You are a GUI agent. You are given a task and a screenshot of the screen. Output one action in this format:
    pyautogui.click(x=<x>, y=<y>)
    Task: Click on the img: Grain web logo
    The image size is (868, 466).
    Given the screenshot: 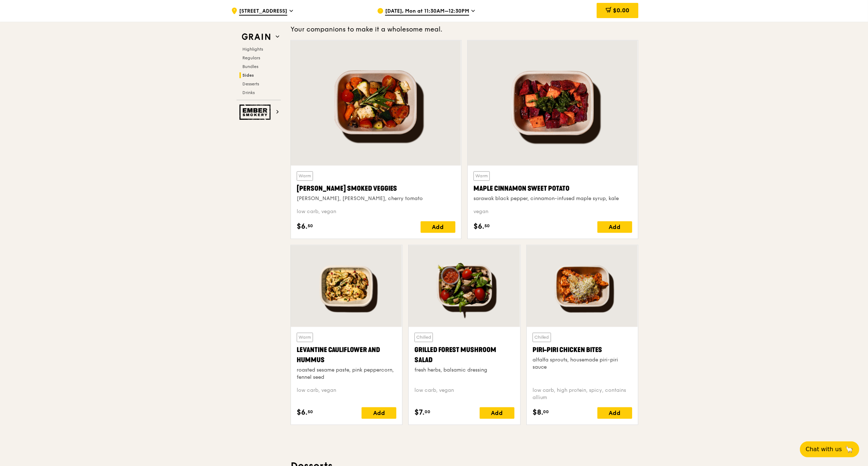 What is the action you would take?
    pyautogui.click(x=256, y=37)
    